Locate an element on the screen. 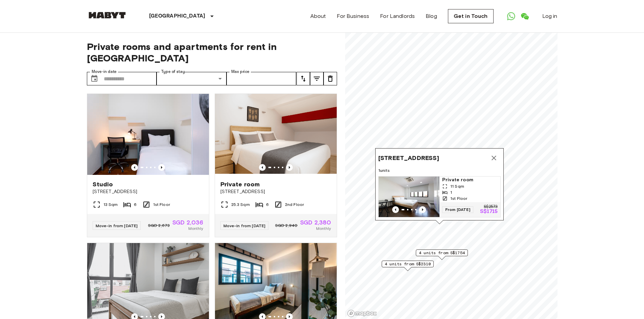 The height and width of the screenshot is (319, 644). a: Mapbox logo is located at coordinates (362, 313).